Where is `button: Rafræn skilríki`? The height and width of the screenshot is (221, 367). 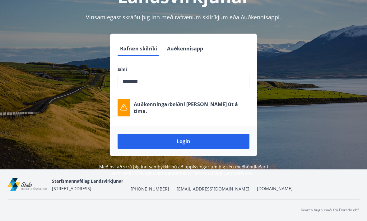 button: Rafræn skilríki is located at coordinates (138, 49).